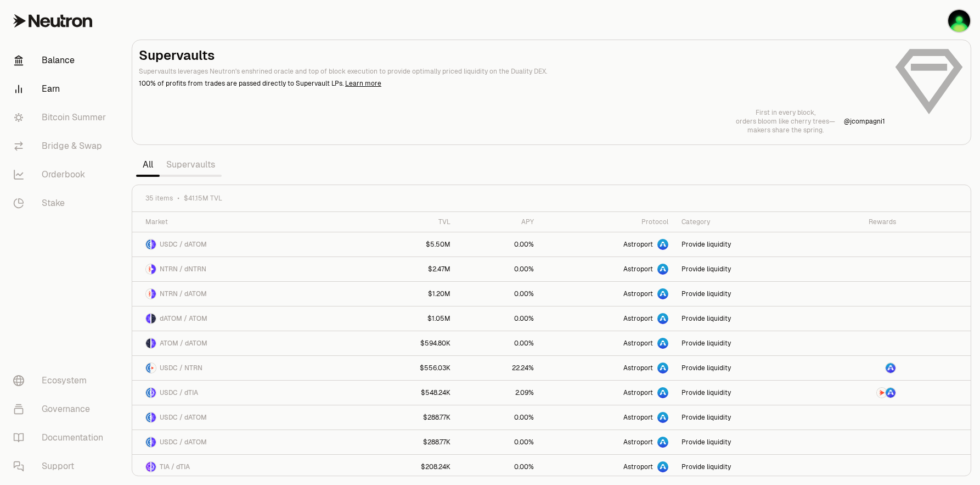 The width and height of the screenshot is (980, 485). What do you see at coordinates (512, 56) in the screenshot?
I see `h2: Supervaults` at bounding box center [512, 56].